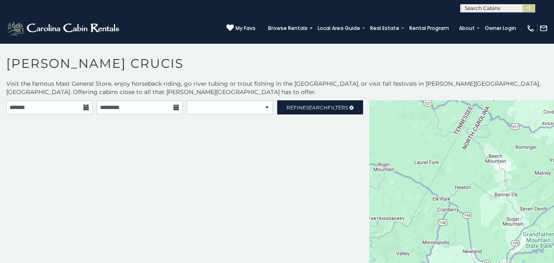 The width and height of the screenshot is (554, 263). I want to click on a: Real Estate, so click(385, 28).